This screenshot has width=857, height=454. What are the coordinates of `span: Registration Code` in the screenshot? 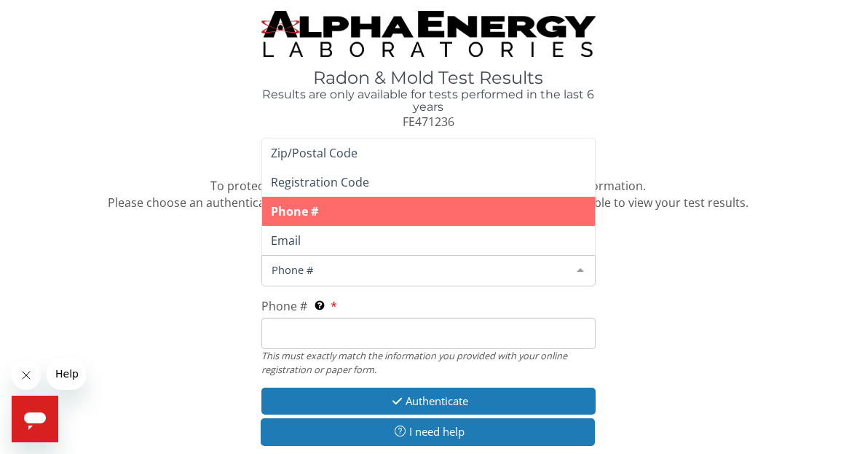 It's located at (320, 182).